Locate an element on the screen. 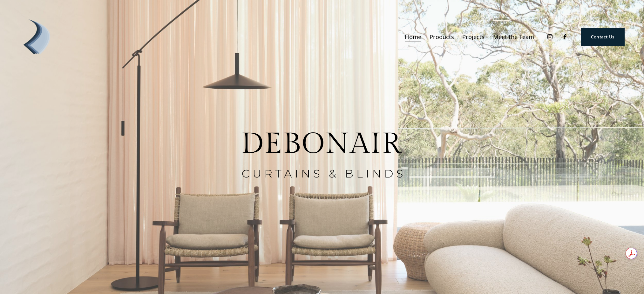 This screenshot has width=644, height=294. a: Contact Us is located at coordinates (603, 37).